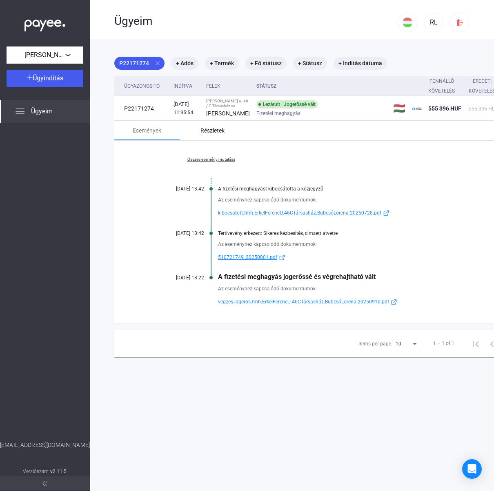 The width and height of the screenshot is (494, 491). I want to click on span: Fizetési meghagyás, so click(278, 113).